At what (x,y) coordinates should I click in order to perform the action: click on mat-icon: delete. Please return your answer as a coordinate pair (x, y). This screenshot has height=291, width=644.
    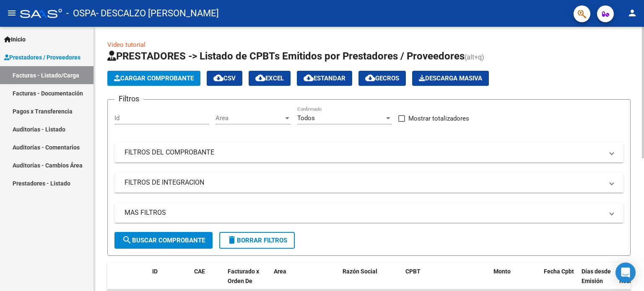
    Looking at the image, I should click on (232, 240).